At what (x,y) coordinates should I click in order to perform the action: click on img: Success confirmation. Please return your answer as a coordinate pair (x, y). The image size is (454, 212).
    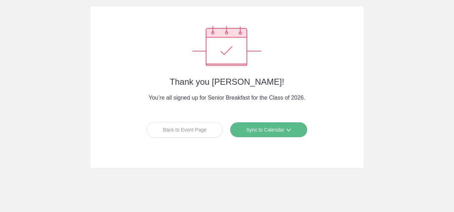
    Looking at the image, I should click on (227, 46).